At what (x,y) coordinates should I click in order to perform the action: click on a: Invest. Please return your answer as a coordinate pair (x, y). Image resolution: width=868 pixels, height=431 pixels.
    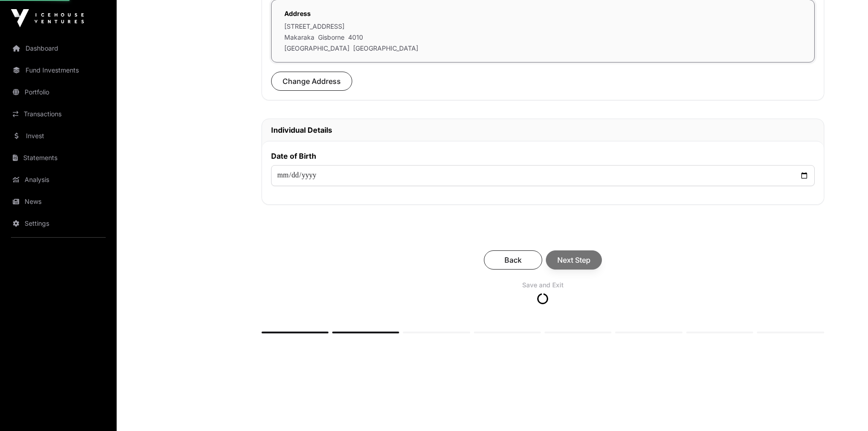
    Looking at the image, I should click on (59, 136).